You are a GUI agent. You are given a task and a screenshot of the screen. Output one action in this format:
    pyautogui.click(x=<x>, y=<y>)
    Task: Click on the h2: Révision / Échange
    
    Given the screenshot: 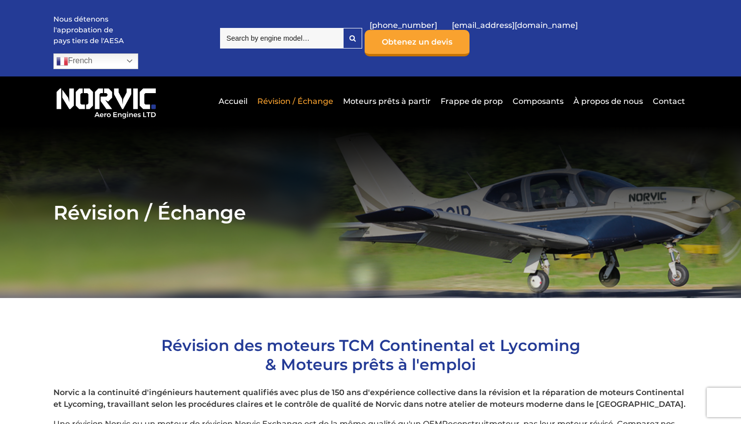 What is the action you would take?
    pyautogui.click(x=370, y=212)
    